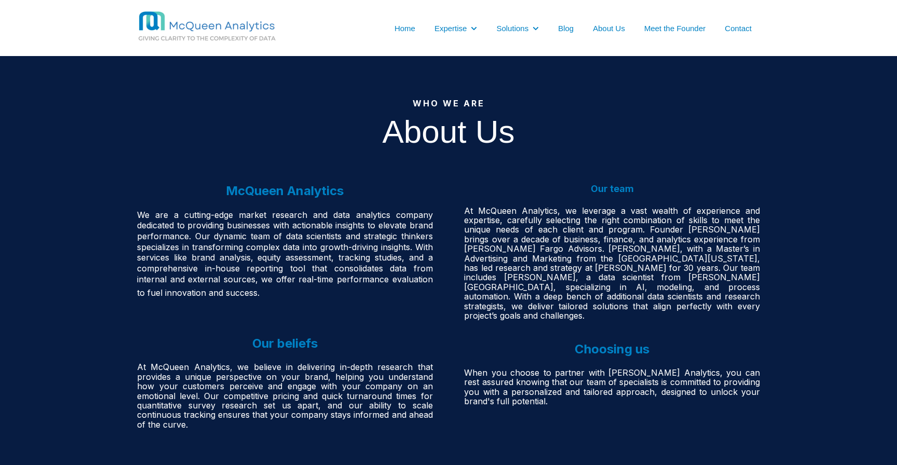 This screenshot has height=465, width=897. What do you see at coordinates (675, 28) in the screenshot?
I see `a: Meet the Founder` at bounding box center [675, 28].